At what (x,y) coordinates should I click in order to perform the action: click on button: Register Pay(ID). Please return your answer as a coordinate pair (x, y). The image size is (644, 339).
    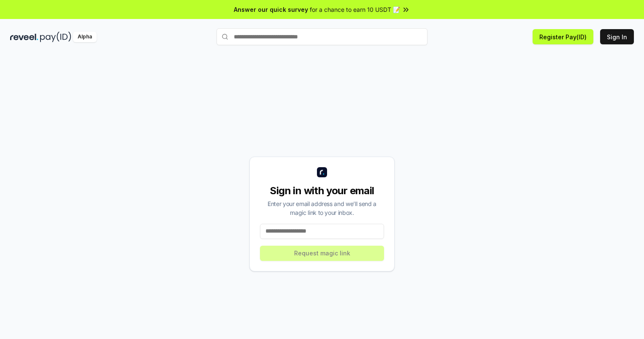
    Looking at the image, I should click on (563, 37).